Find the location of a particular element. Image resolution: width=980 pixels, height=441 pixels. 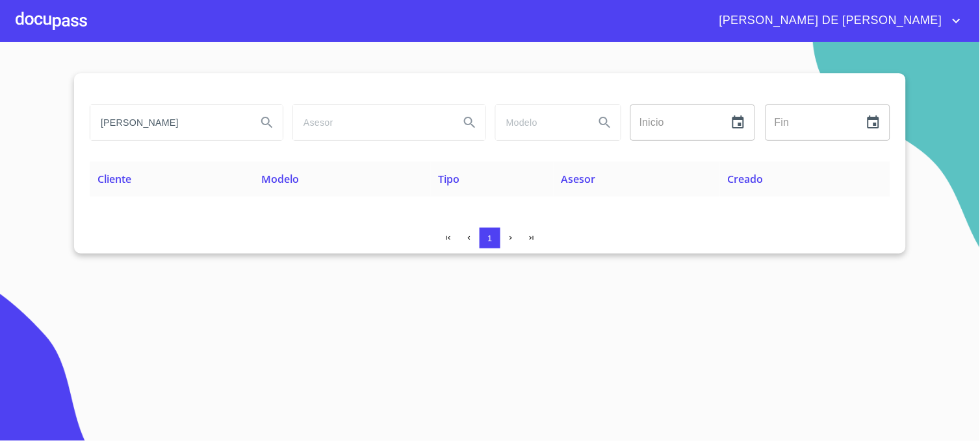

button: account of current user is located at coordinates (837, 21).